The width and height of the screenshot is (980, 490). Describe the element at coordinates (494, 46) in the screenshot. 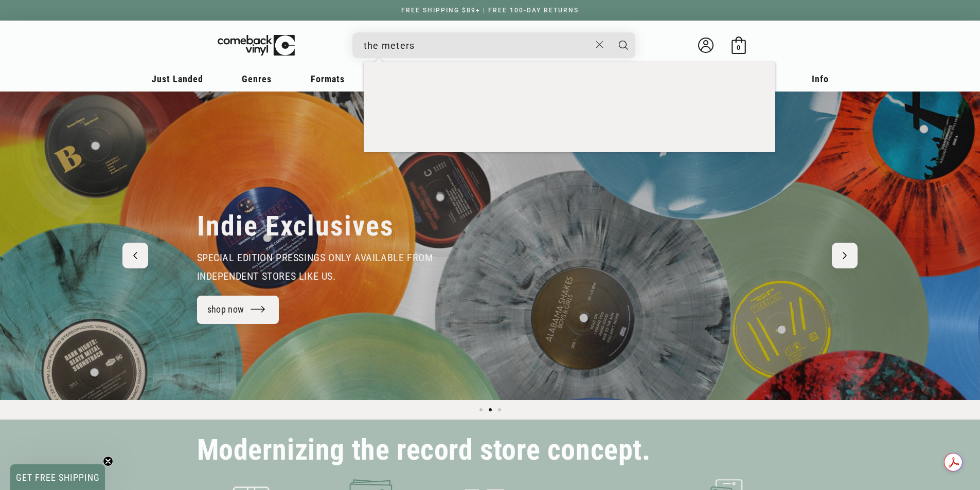

I see `div: Search` at that location.